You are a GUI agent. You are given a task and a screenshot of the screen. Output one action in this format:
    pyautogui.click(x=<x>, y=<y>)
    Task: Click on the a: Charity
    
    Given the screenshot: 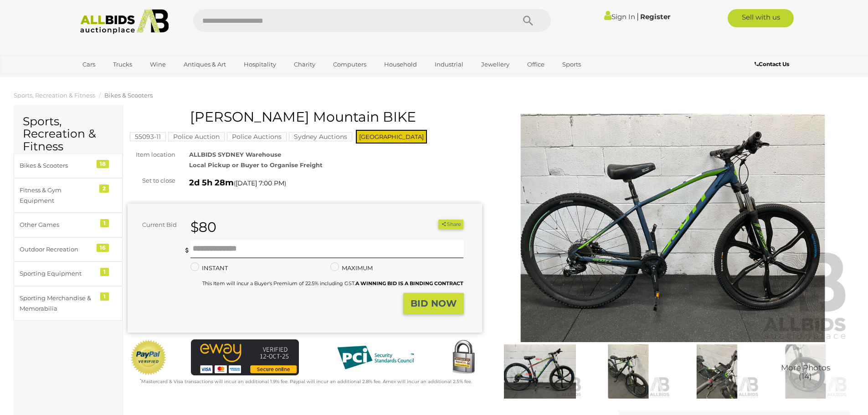 What is the action you would take?
    pyautogui.click(x=304, y=64)
    